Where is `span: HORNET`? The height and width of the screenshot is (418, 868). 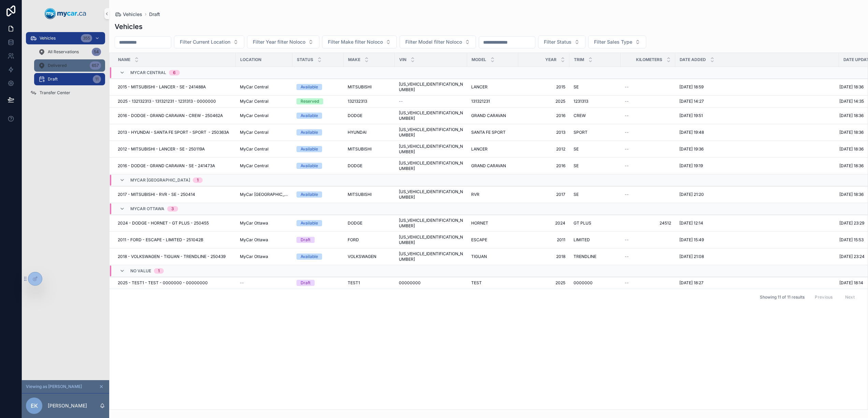 span: HORNET is located at coordinates (480, 223).